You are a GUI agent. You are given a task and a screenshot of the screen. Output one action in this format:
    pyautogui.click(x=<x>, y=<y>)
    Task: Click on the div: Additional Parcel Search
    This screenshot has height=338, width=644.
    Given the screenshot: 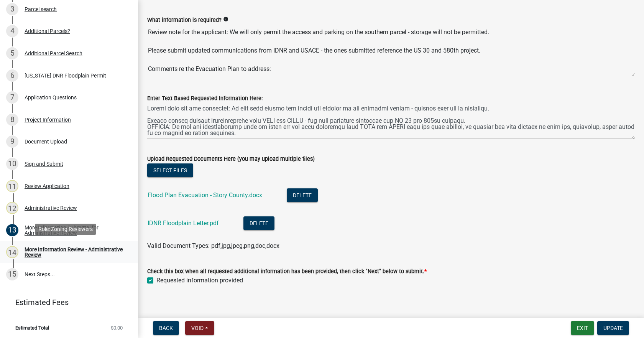 What is the action you would take?
    pyautogui.click(x=53, y=53)
    